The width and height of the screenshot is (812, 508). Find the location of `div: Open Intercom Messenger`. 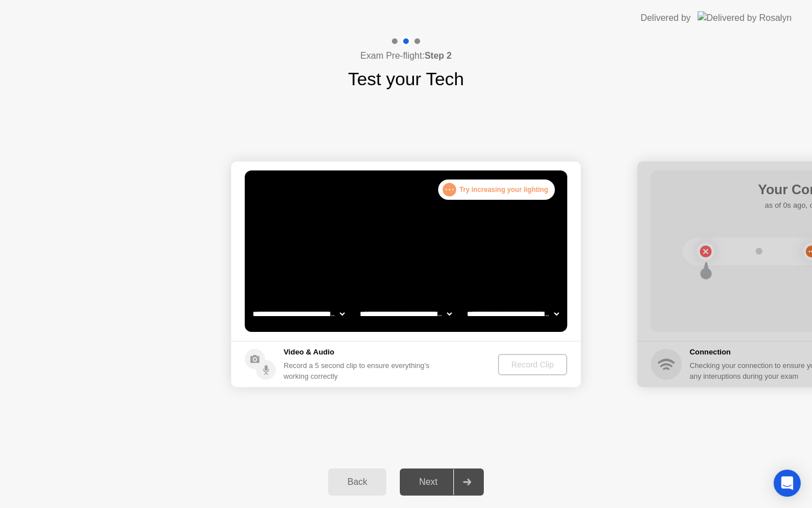

div: Open Intercom Messenger is located at coordinates (787, 483).